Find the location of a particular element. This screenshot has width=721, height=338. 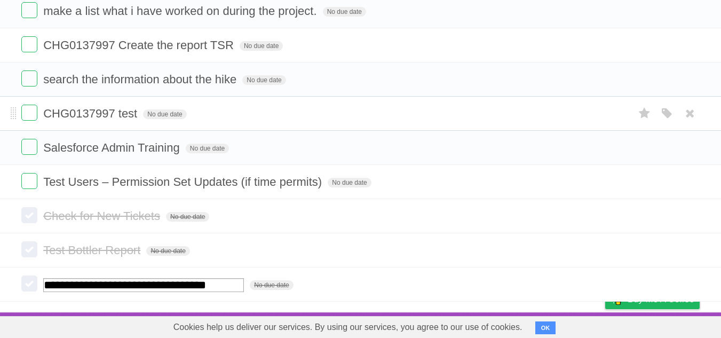

span: CHG0137997 test is located at coordinates (91, 113).